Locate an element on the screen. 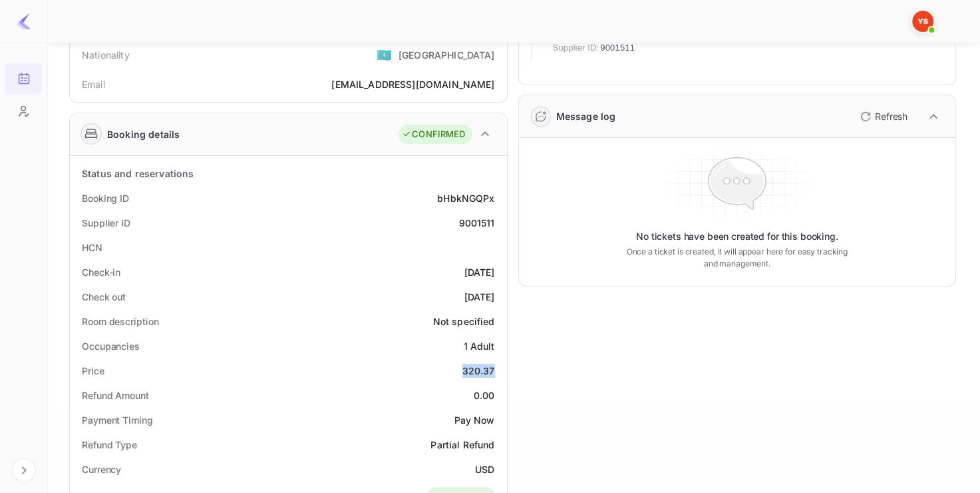 This screenshot has width=980, height=493. div: Email is located at coordinates (93, 84).